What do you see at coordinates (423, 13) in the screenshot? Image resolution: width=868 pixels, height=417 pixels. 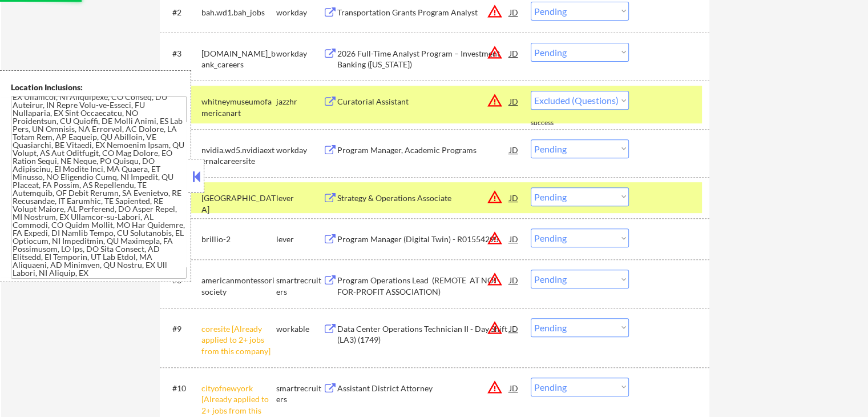 I see `div: Transportation Grants Program Analyst` at bounding box center [423, 13].